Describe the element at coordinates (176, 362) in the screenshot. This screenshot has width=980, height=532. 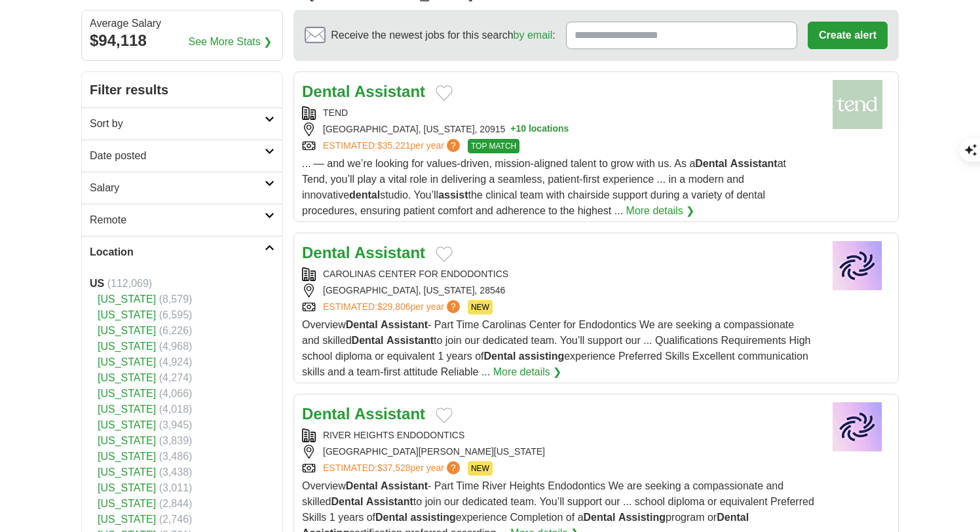
I see `span: (4,924)` at that location.